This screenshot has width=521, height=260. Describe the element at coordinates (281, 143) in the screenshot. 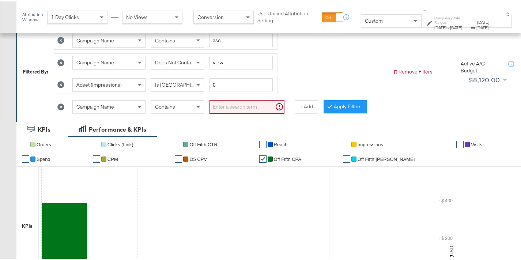

I see `span: Reach` at that location.